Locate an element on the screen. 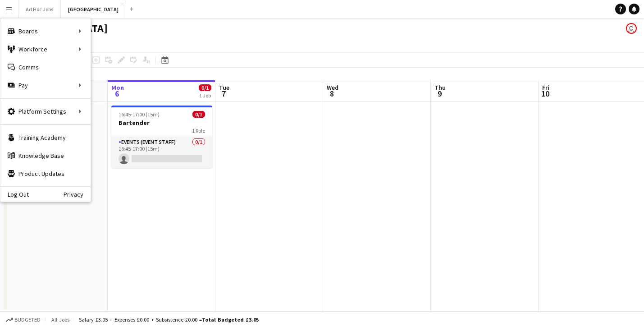  a: Product Updates is located at coordinates (46, 173).